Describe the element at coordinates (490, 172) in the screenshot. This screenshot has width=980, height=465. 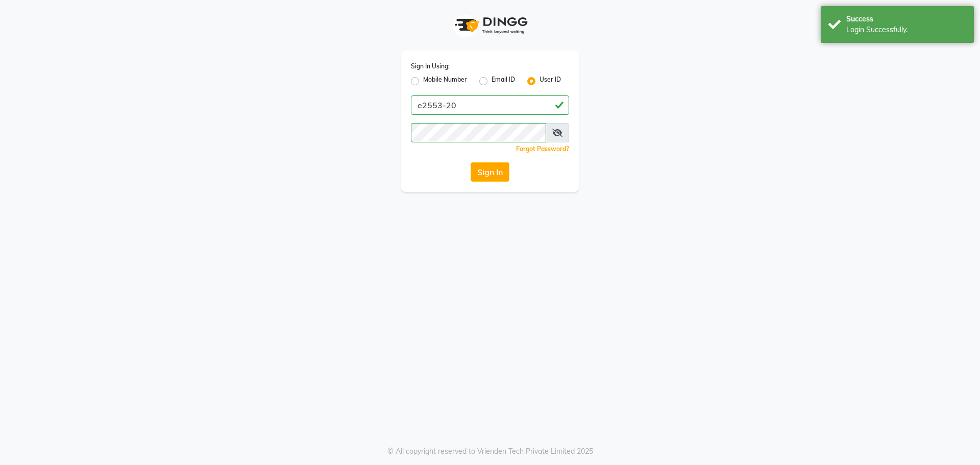
I see `button: Sign In` at that location.